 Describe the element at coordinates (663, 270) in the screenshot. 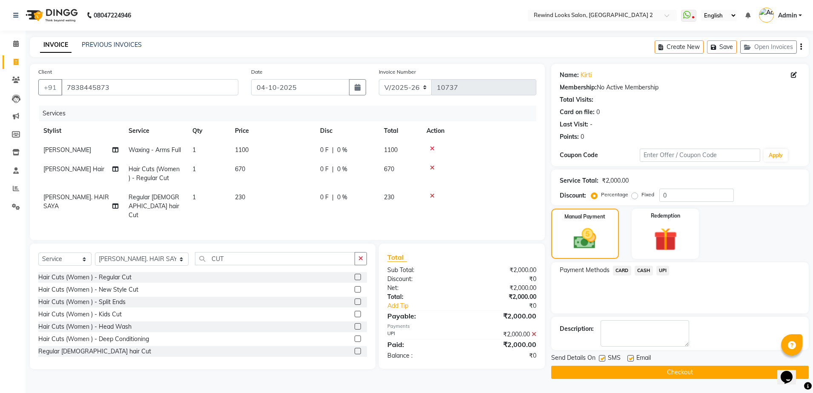

I see `span: UPI` at that location.